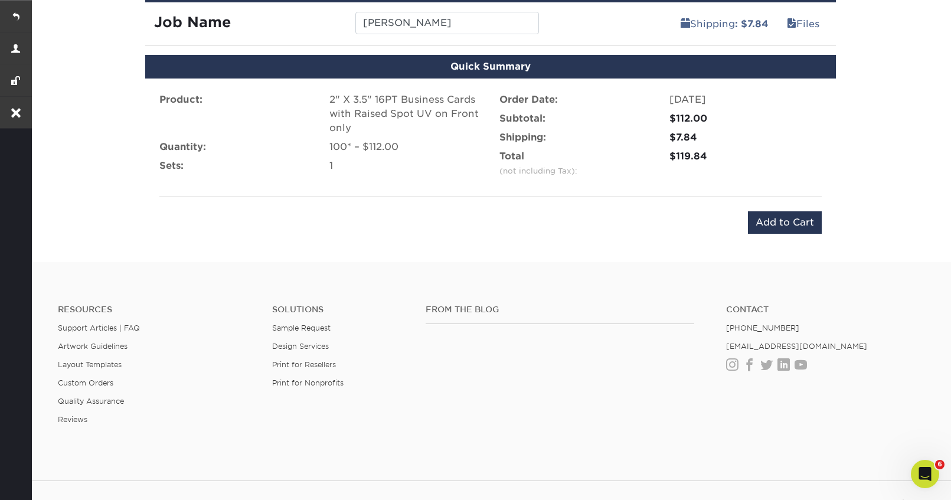 The image size is (951, 500). I want to click on a: Support Articles | FAQ, so click(99, 328).